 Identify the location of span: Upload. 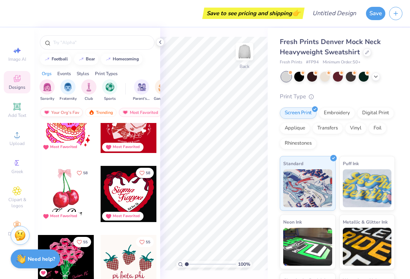
(17, 144).